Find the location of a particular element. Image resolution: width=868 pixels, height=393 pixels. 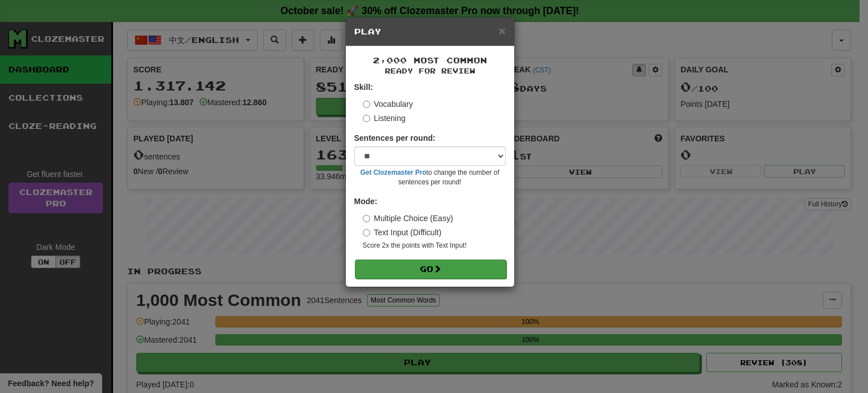

strong: Mode: is located at coordinates (366, 201).